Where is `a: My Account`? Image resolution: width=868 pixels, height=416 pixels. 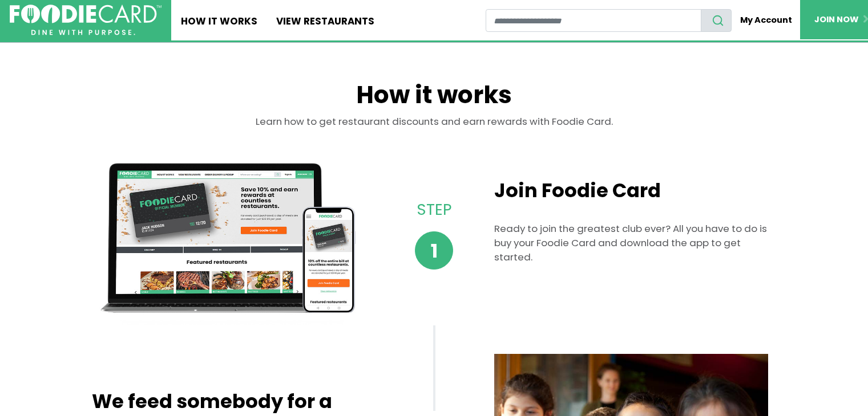
a: My Account is located at coordinates (765, 20).